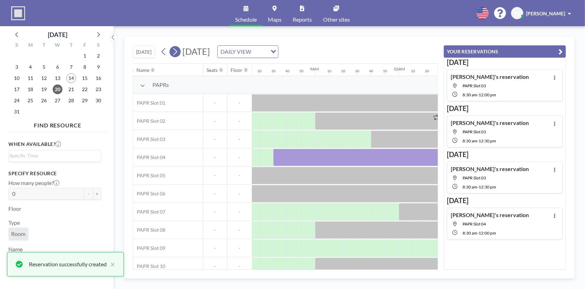 The image size is (585, 289). I want to click on span: 8:30 AM, so click(470, 233).